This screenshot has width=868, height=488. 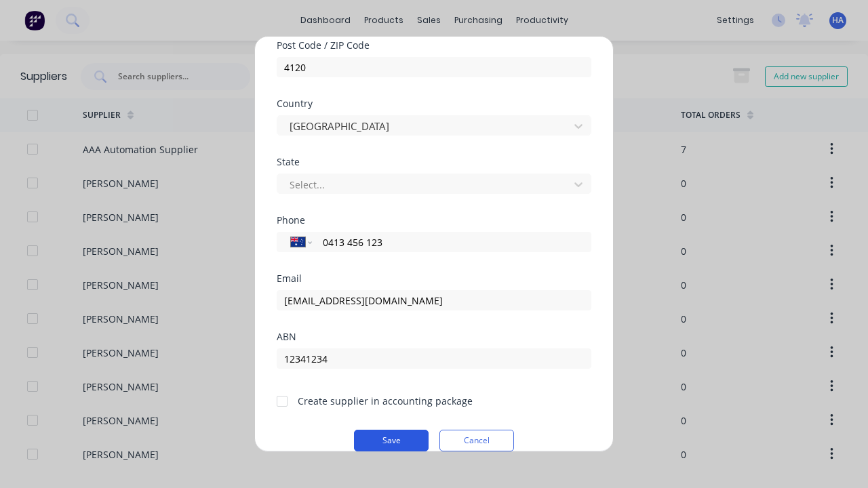 What do you see at coordinates (434, 337) in the screenshot?
I see `div: ABN` at bounding box center [434, 337].